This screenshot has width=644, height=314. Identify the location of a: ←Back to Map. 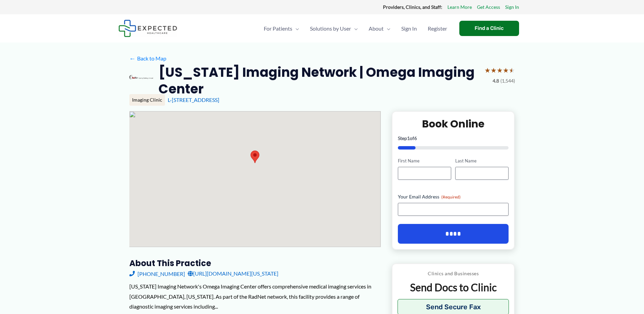
(148, 59).